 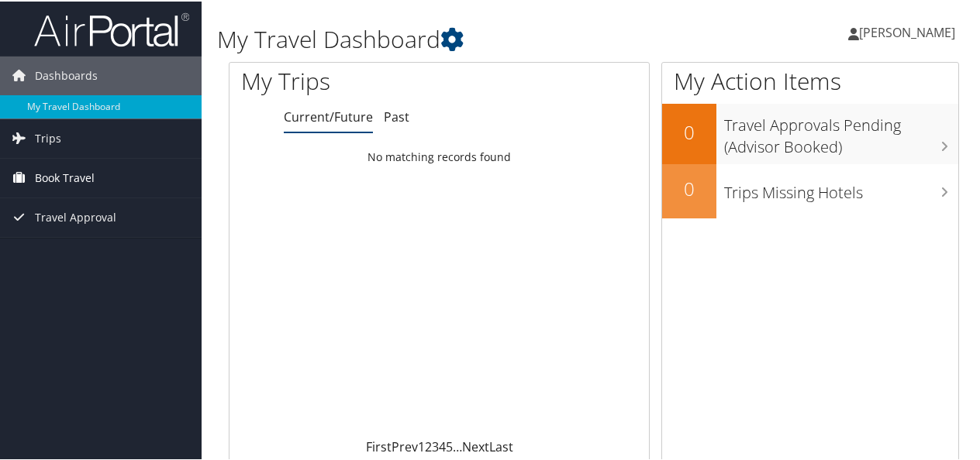 I want to click on h3: Trips Missing Hotels, so click(x=841, y=187).